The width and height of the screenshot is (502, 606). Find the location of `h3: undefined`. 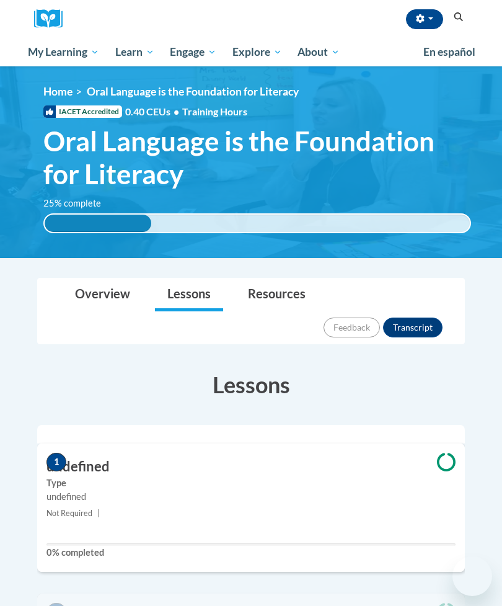

h3: undefined is located at coordinates (251, 466).